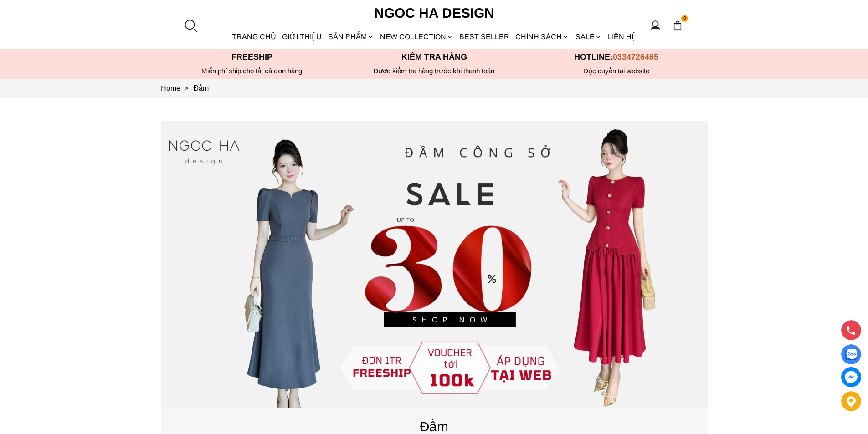 Image resolution: width=868 pixels, height=434 pixels. What do you see at coordinates (851, 377) in the screenshot?
I see `a: messenger` at bounding box center [851, 377].